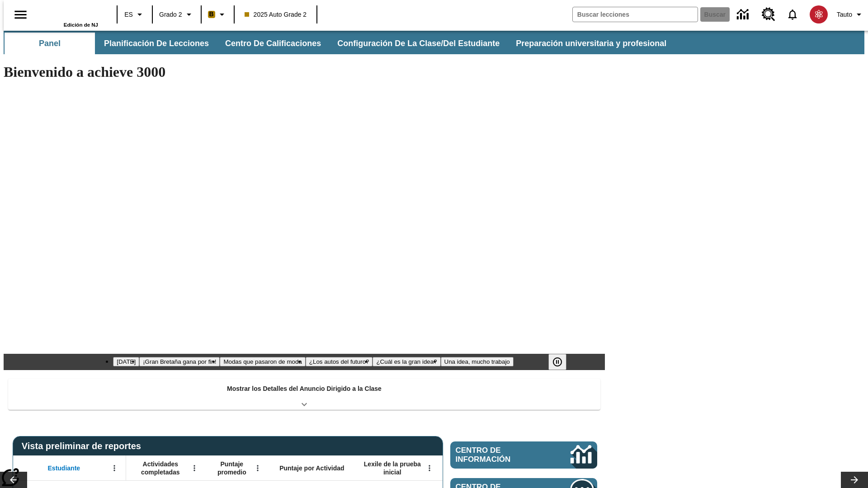 The image size is (868, 488). Describe the element at coordinates (217, 15) in the screenshot. I see `button: Boost El color de la clase es anaranjado claro. Cambiar el color de la clase.` at that location.